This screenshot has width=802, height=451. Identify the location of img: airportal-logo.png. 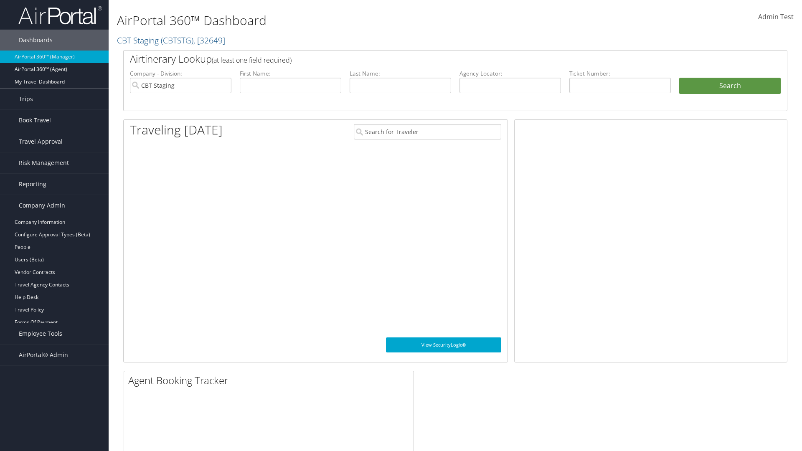
(60, 15).